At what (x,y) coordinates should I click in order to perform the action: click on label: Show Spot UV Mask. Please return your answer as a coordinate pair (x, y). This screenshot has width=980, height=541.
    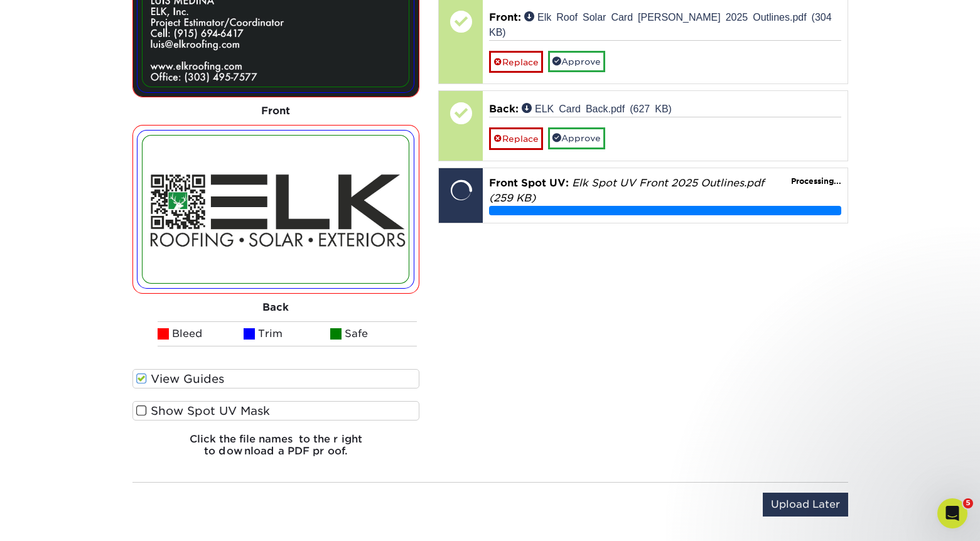
    Looking at the image, I should click on (276, 411).